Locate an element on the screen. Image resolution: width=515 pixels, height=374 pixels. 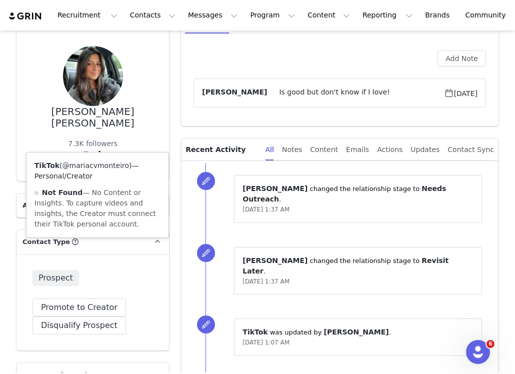
button: Contacts is located at coordinates (152, 15).